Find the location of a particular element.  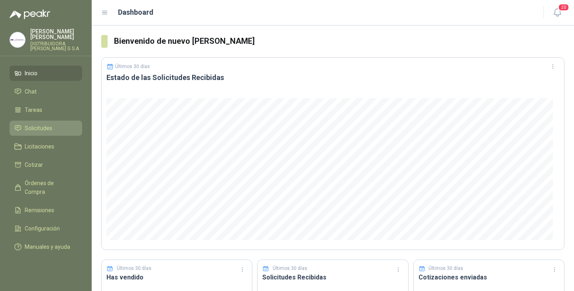

img: Logo peakr is located at coordinates (30, 14).